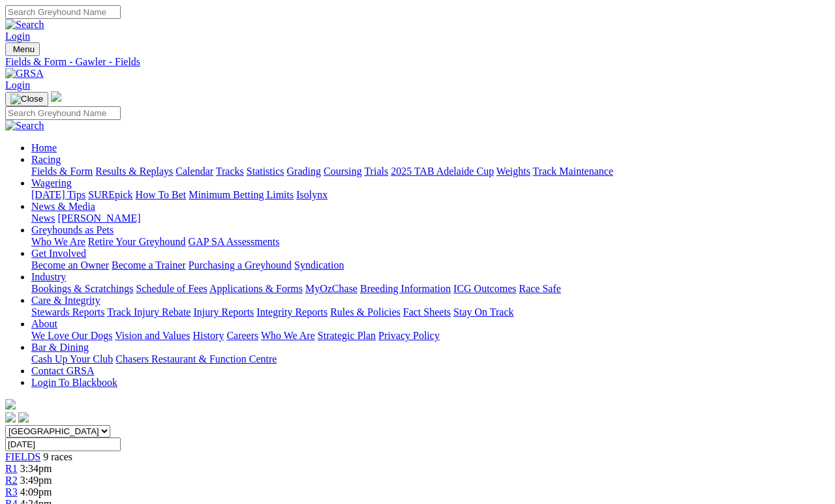 The image size is (835, 504). Describe the element at coordinates (68, 312) in the screenshot. I see `a: Stewards Reports` at that location.